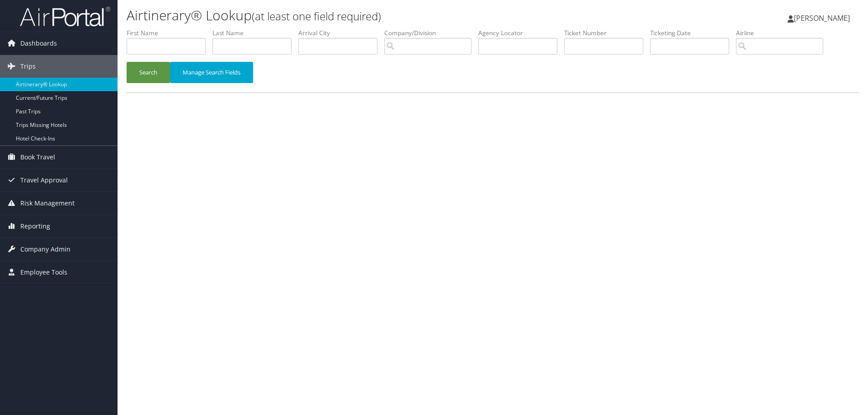  Describe the element at coordinates (783, 33) in the screenshot. I see `label: Airline` at that location.